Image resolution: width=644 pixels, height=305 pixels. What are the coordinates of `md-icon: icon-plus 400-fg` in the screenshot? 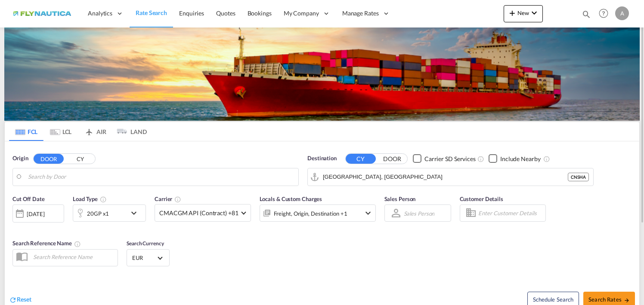 It's located at (512, 13).